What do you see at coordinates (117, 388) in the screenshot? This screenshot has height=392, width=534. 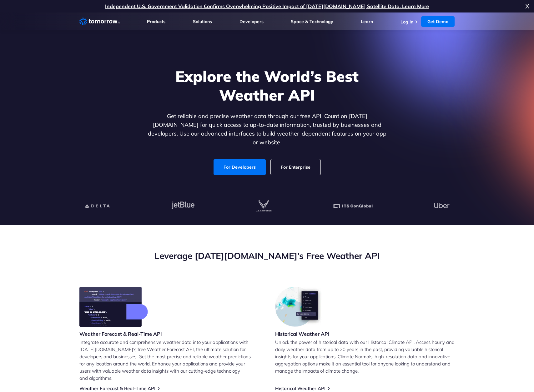 I see `a: Weather Forecast & Real-Time API` at bounding box center [117, 388].